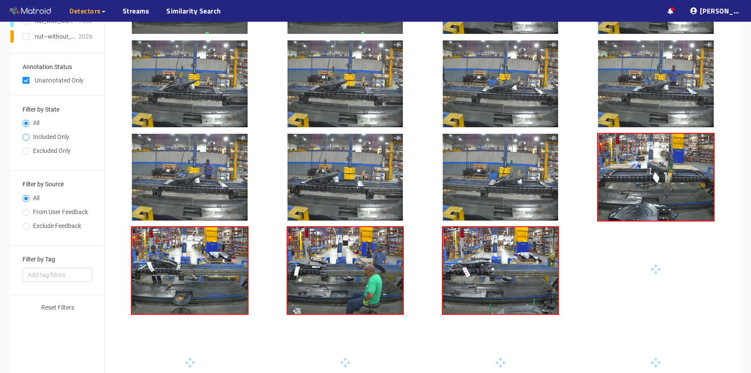  What do you see at coordinates (85, 36) in the screenshot?
I see `div: 2026` at bounding box center [85, 36].